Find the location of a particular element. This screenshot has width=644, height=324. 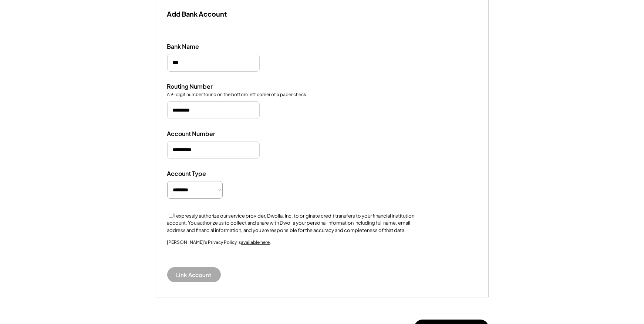

button: Link Account is located at coordinates (194, 274).